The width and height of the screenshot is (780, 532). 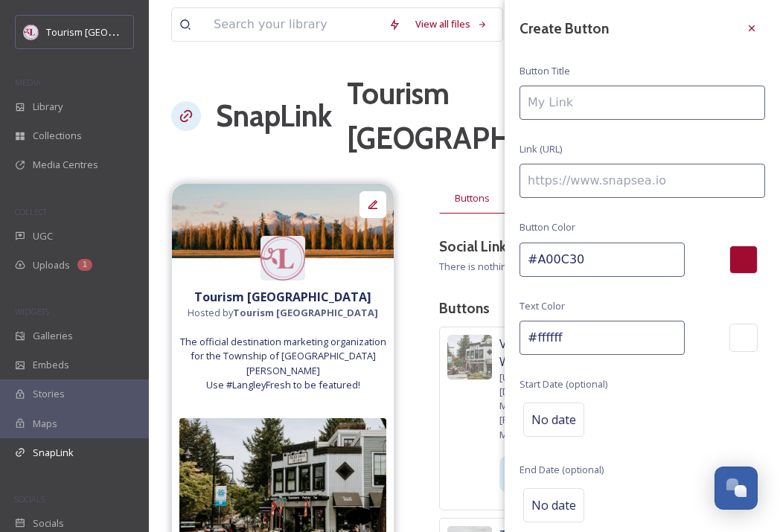 I want to click on span: Stories, so click(x=48, y=394).